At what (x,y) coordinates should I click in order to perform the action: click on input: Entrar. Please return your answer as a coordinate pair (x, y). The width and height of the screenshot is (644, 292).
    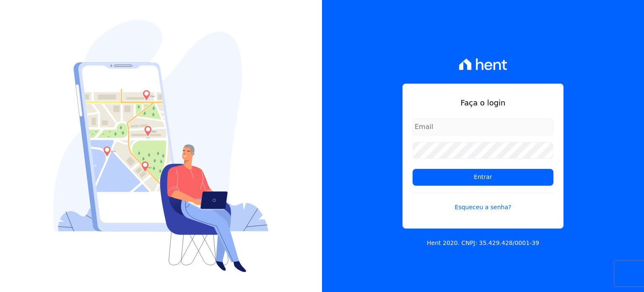
    Looking at the image, I should click on (483, 177).